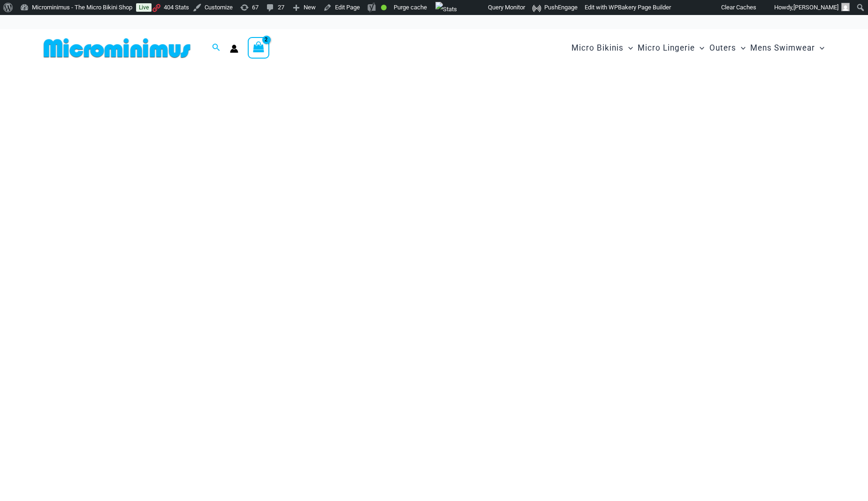 Image resolution: width=868 pixels, height=501 pixels. Describe the element at coordinates (446, 10) in the screenshot. I see `img: Views over 48 hours. Click for more Jetpack Stats.` at that location.